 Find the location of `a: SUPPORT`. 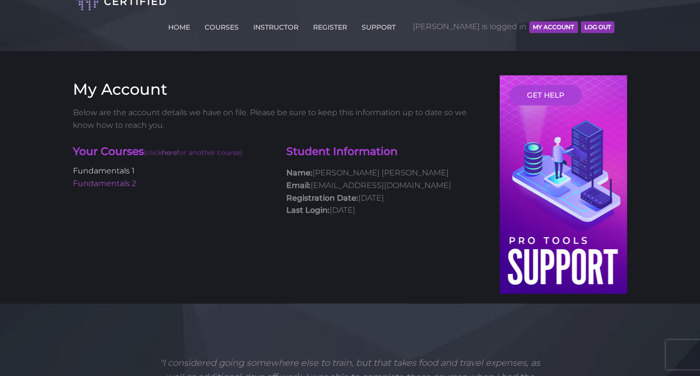

a: SUPPORT is located at coordinates (379, 25).